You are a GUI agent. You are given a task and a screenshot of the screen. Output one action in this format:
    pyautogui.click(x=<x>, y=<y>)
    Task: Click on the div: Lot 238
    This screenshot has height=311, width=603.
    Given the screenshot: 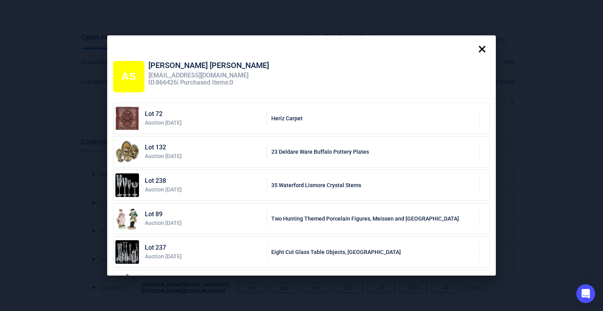 What is the action you would take?
    pyautogui.click(x=204, y=182)
    